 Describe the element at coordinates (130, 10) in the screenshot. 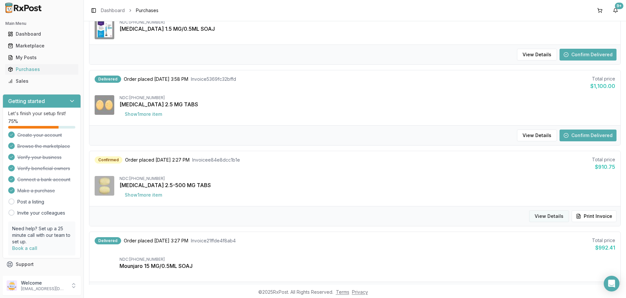

I see `nav: breadcrumb` at that location.